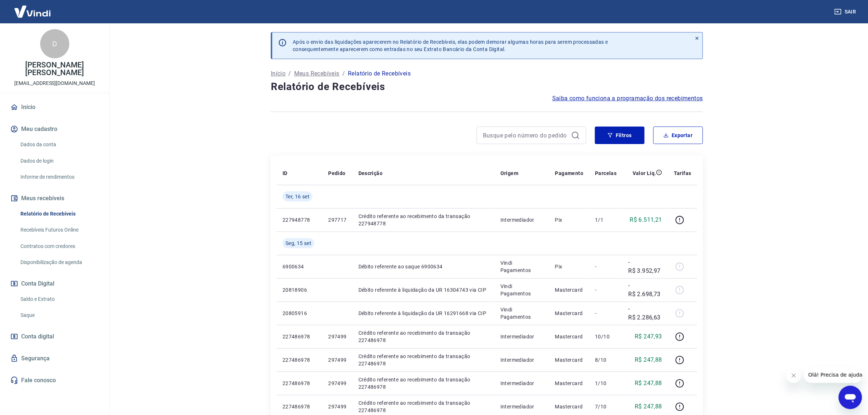  Describe the element at coordinates (299, 314) in the screenshot. I see `p: 20805916` at that location.